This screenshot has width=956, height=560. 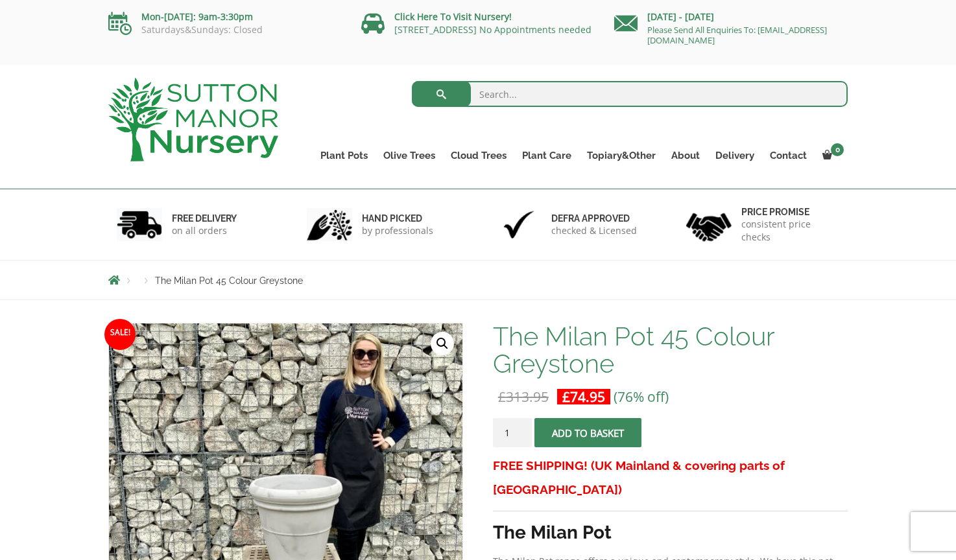 What do you see at coordinates (225, 29) in the screenshot?
I see `p: Saturdays&Sundays: Closed` at bounding box center [225, 29].